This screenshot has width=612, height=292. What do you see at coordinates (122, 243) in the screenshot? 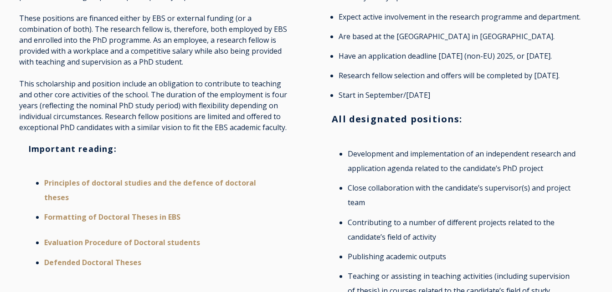
I see `a: Evaluation Procedure of Doctoral students` at bounding box center [122, 243].